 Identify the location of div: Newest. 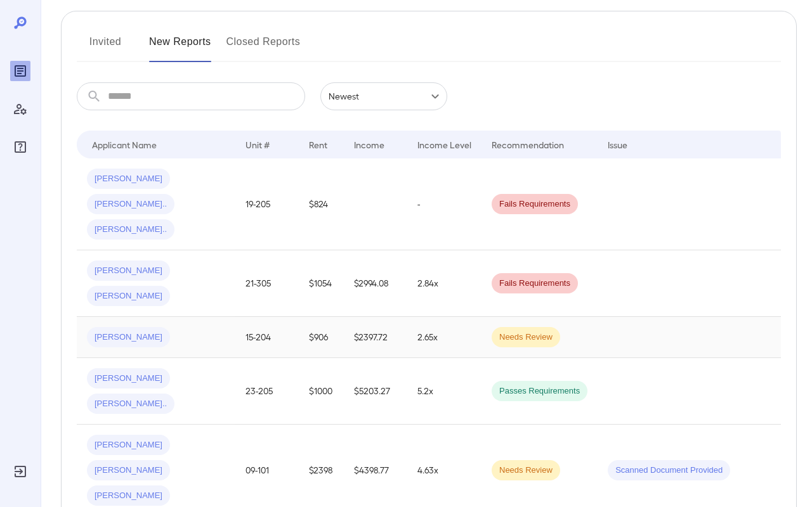
(383, 96).